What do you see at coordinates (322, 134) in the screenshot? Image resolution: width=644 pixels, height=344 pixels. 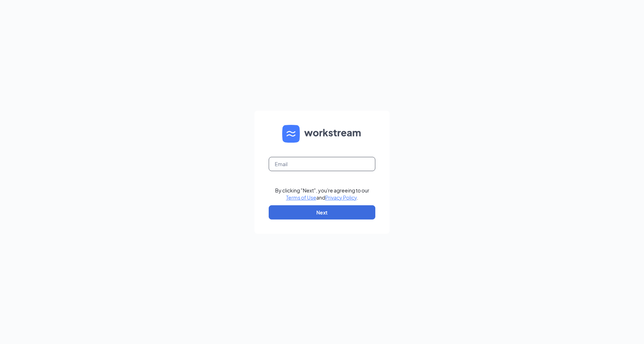 I see `img: WS logo and Workstream text` at bounding box center [322, 134].